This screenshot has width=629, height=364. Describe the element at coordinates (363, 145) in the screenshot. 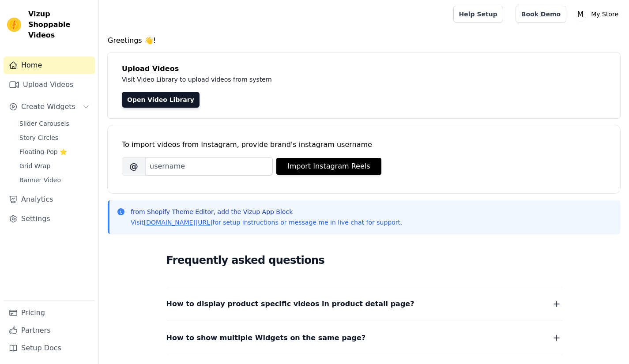

I see `div: To import videos from Instagram, provide brand's instagram username` at that location.